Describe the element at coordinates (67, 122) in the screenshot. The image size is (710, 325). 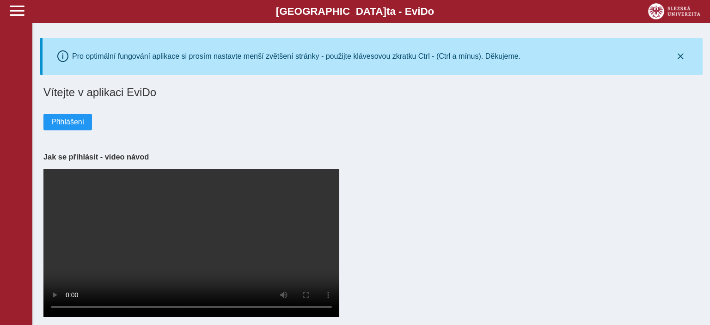
I see `button: Přihlášení` at that location.